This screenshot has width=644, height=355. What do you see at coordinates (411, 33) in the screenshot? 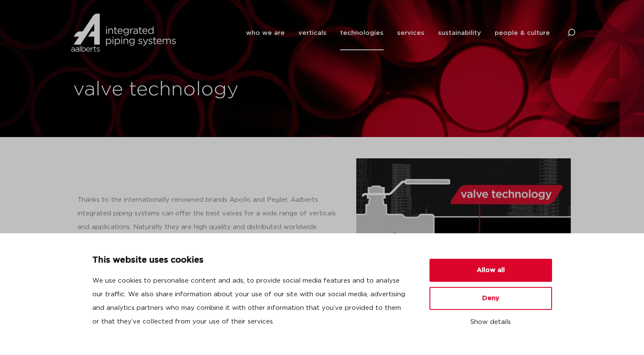
I see `a: services` at bounding box center [411, 33].